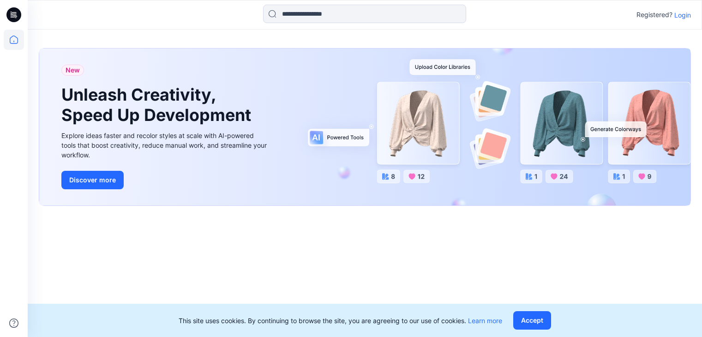 This screenshot has width=702, height=337. What do you see at coordinates (165, 145) in the screenshot?
I see `div: Explore ideas faster and recolor styles at scale with AI-powered tools that boost creativity, red...` at bounding box center [165, 145].